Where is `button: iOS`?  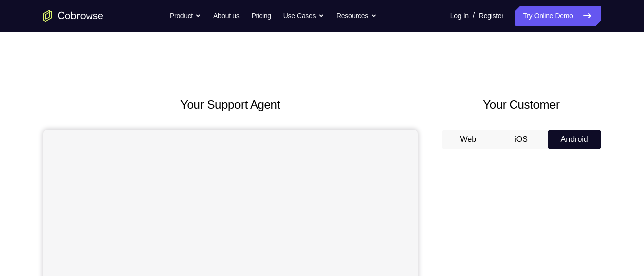
button: iOS is located at coordinates (521, 140).